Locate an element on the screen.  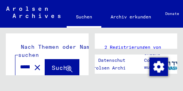
div: Zustimmung ändern is located at coordinates (159, 67).